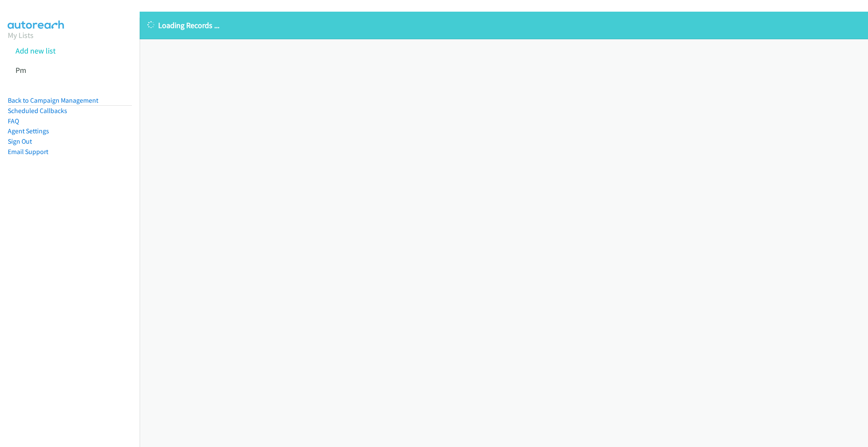 The height and width of the screenshot is (447, 868). What do you see at coordinates (28, 131) in the screenshot?
I see `a: Agent Settings` at bounding box center [28, 131].